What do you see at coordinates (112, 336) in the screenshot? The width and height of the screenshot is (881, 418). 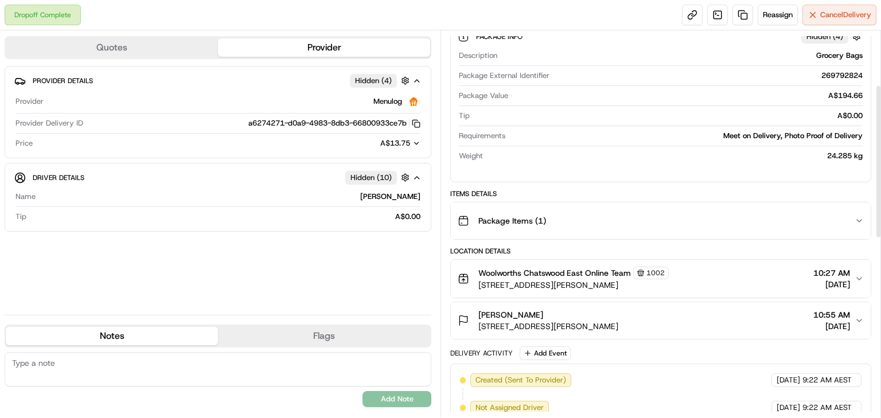 I see `button: Notes` at bounding box center [112, 336].